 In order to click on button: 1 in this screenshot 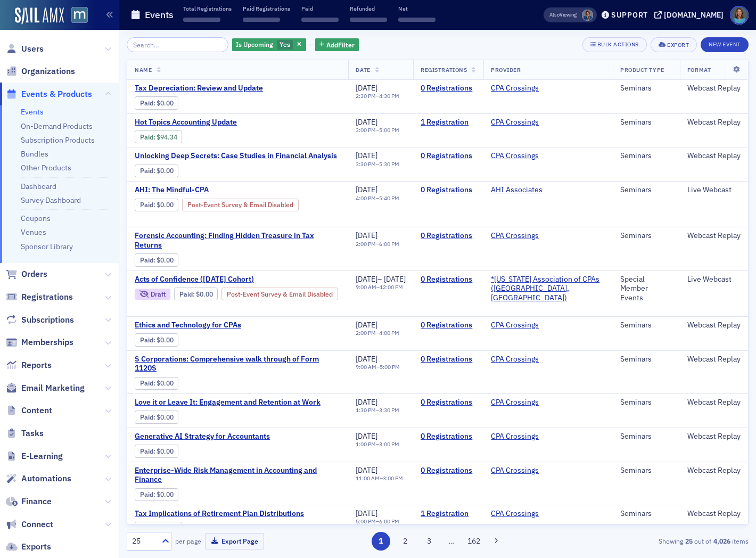, I will do `click(381, 541)`.